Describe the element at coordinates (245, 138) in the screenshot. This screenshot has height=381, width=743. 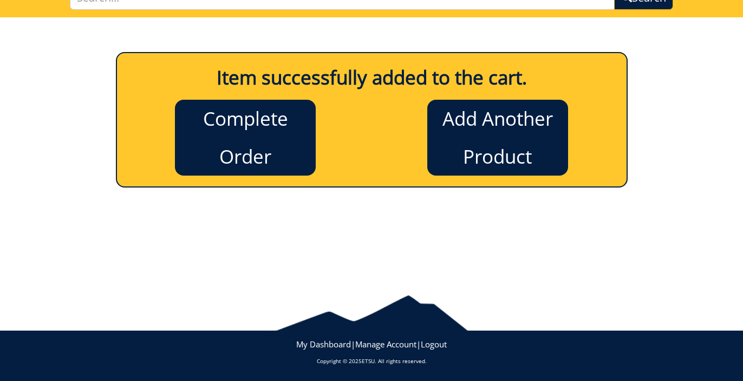
I see `a: Complete Order` at that location.